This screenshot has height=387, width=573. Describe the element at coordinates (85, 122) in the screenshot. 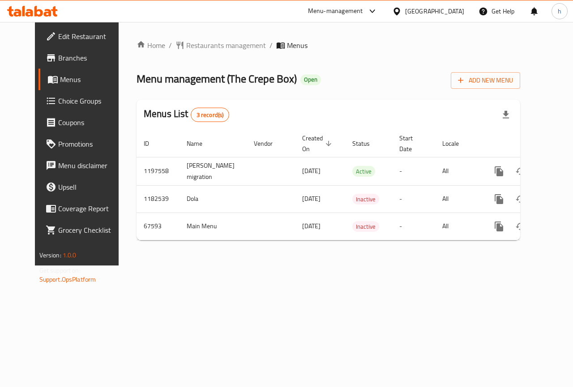

I see `a: Coupons` at that location.